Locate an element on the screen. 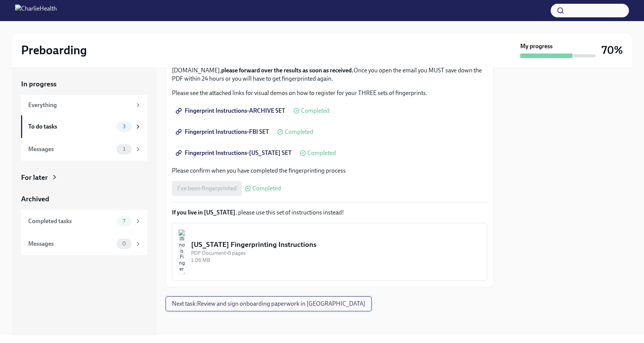 Image resolution: width=644 pixels, height=343 pixels. a: Archived is located at coordinates (84, 199).